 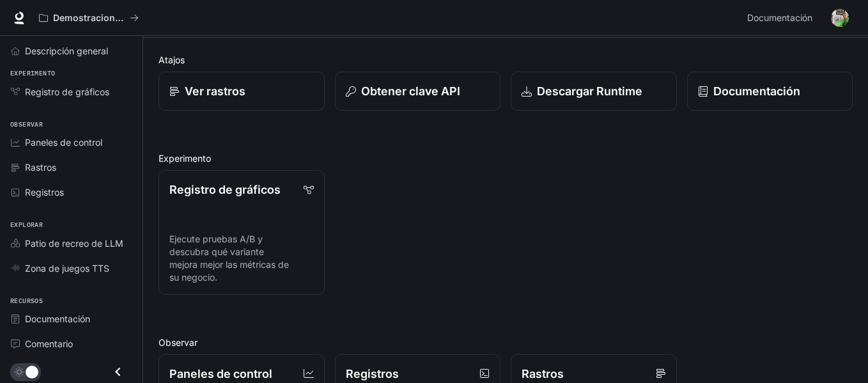 I want to click on button: Todos los espacios de trabajo, so click(x=89, y=18).